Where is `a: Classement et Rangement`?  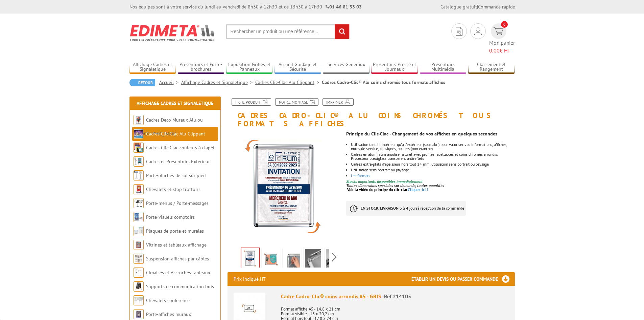 a: Classement et Rangement is located at coordinates (492, 67).